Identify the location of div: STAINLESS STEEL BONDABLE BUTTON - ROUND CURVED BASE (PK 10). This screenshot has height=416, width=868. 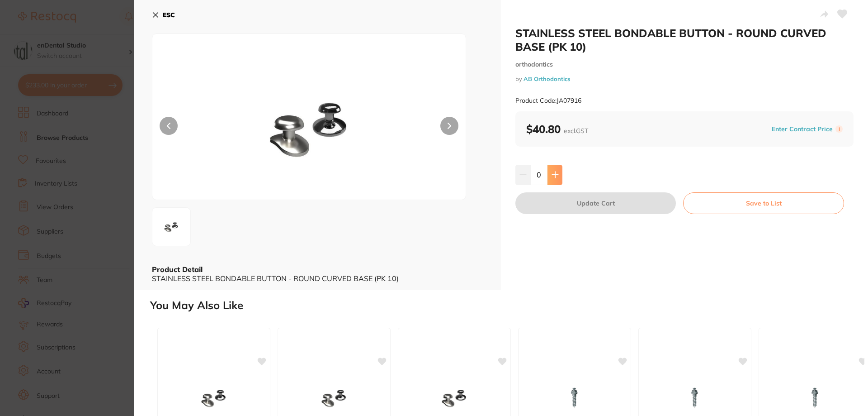
(318, 279).